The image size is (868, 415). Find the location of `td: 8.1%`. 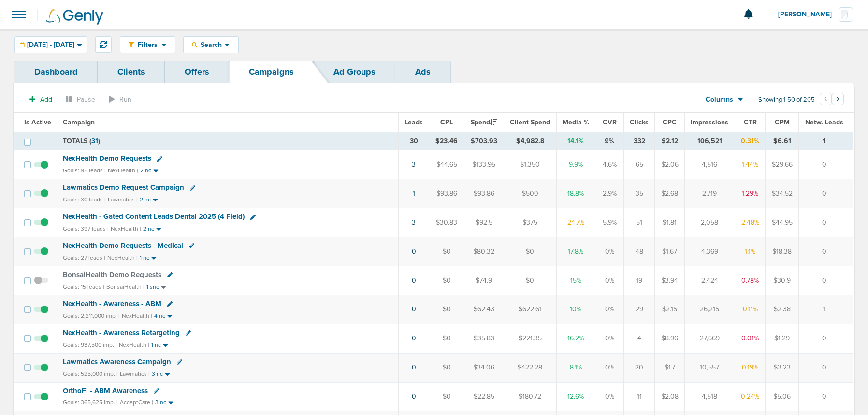

td: 8.1% is located at coordinates (576, 367).